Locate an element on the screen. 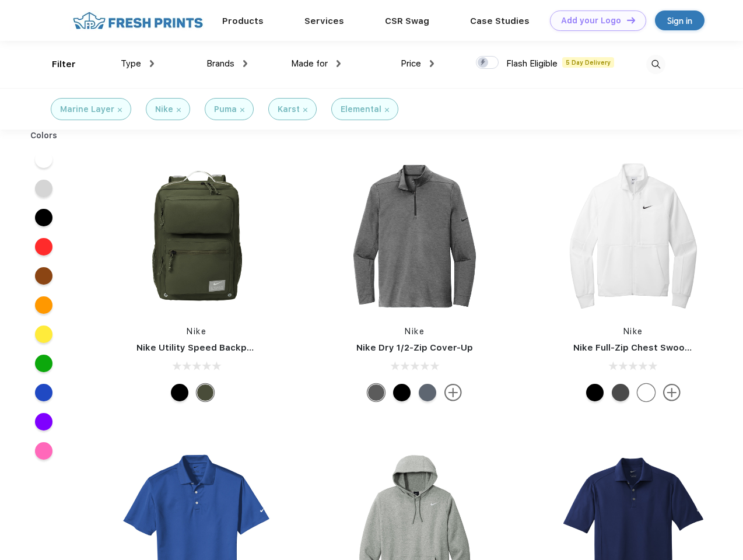 This screenshot has height=560, width=743. a: Services is located at coordinates (324, 21).